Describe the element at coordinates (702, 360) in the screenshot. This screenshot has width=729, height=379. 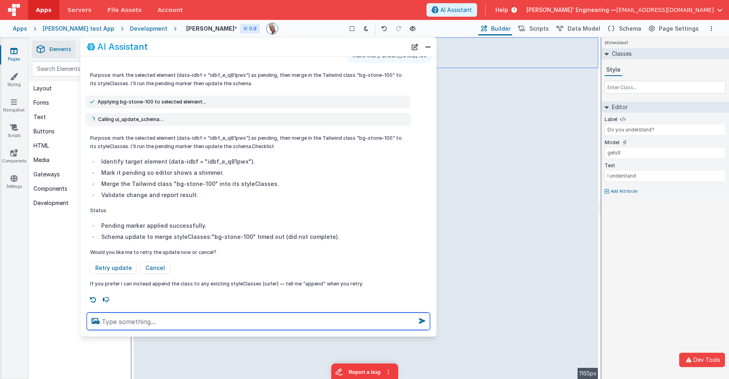
I see `button: Dev Tools` at that location.